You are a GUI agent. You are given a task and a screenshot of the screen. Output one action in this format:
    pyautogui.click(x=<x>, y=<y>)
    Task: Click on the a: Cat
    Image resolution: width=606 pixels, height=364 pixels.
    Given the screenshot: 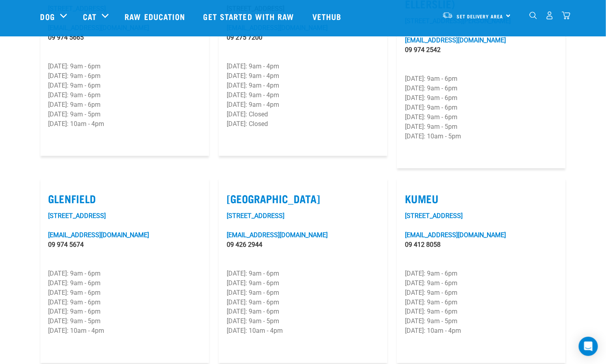 What is the action you would take?
    pyautogui.click(x=90, y=16)
    